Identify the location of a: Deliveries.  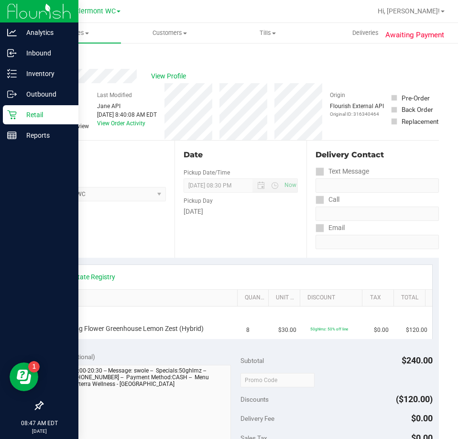
(365, 33).